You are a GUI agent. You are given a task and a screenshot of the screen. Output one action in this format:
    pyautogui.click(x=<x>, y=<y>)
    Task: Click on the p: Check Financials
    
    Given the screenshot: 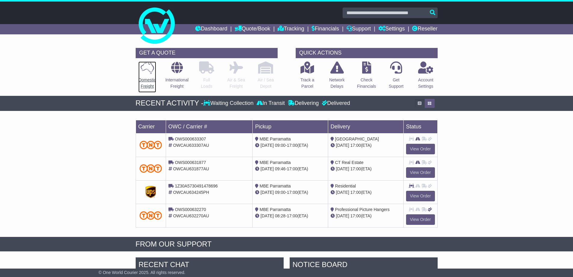 What is the action you would take?
    pyautogui.click(x=366, y=83)
    